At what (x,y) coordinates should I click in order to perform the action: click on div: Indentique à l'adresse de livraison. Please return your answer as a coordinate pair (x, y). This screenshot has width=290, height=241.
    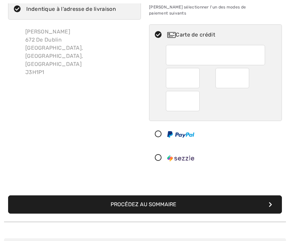
    Looking at the image, I should click on (71, 9).